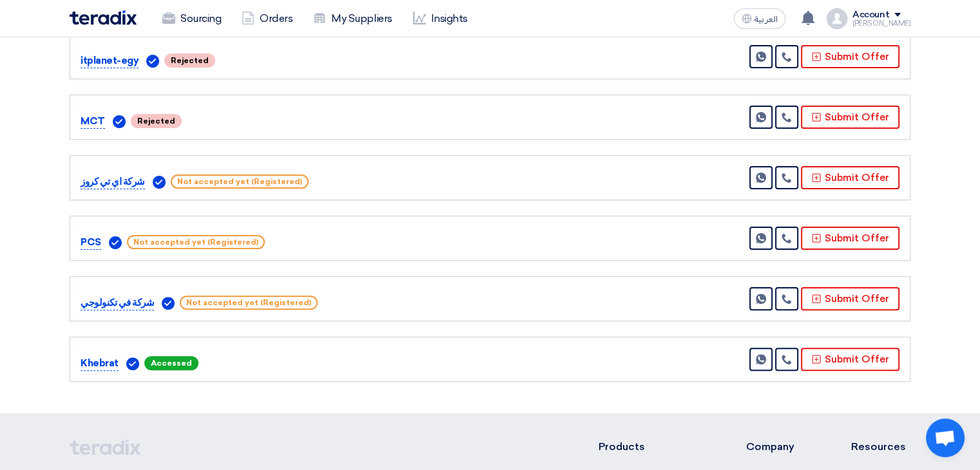  Describe the element at coordinates (871, 15) in the screenshot. I see `div: Account` at that location.